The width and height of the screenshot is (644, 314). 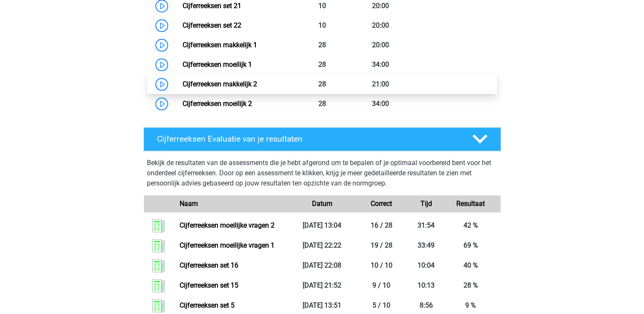 What do you see at coordinates (212, 25) in the screenshot?
I see `a: Cijferreeksen set 22` at bounding box center [212, 25].